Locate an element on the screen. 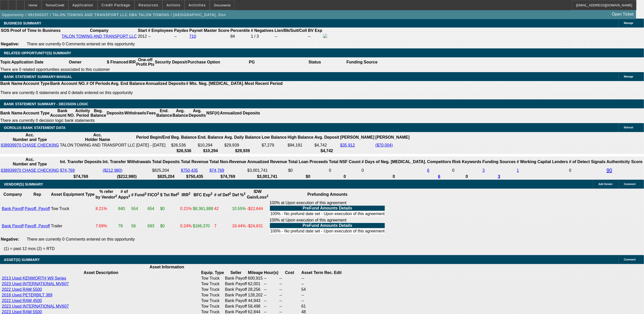 This screenshot has width=644, height=314. td: Trailer is located at coordinates (73, 226).